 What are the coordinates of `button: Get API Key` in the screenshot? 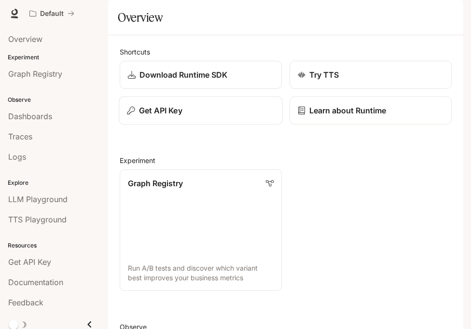 It's located at (200, 110).